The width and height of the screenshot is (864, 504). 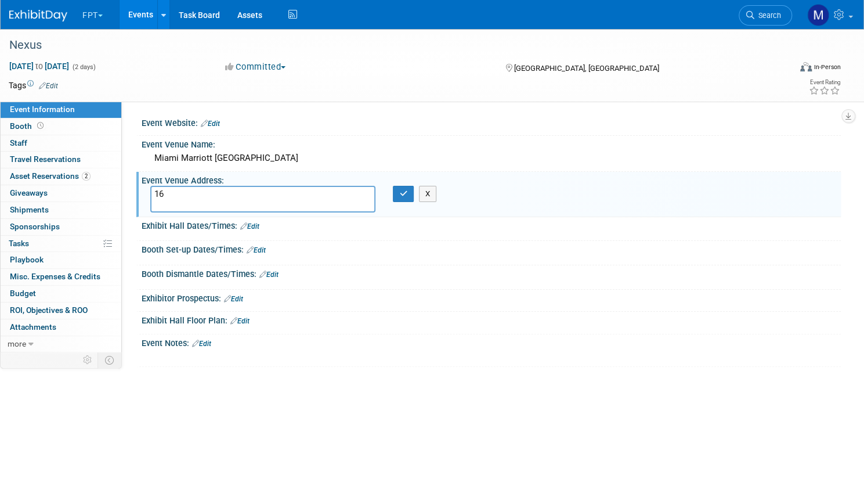 I want to click on a: Giveaways, so click(x=61, y=194).